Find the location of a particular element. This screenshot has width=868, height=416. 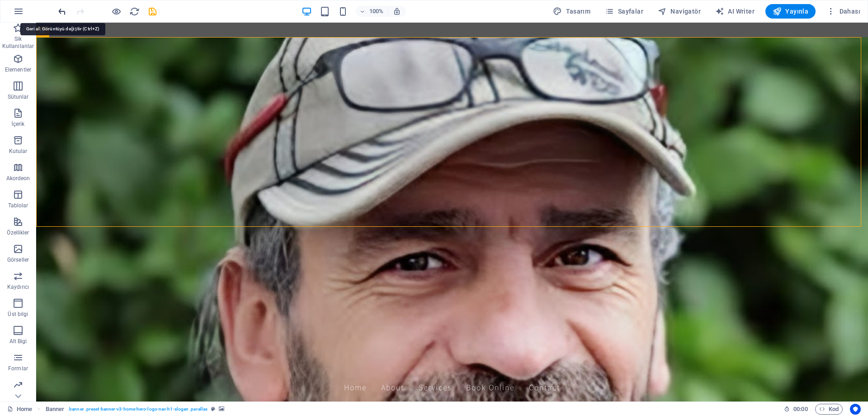

button: Yayınla is located at coordinates (790, 11).